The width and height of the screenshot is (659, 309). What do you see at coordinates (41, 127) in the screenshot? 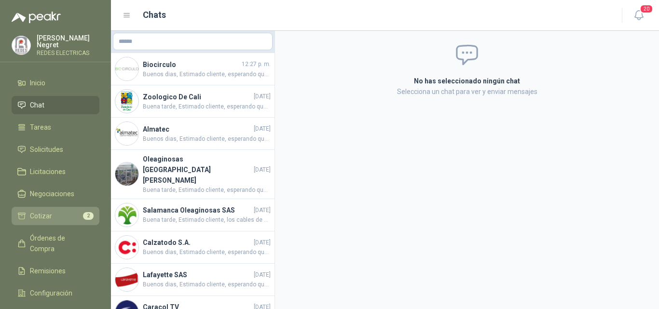
I see `span: Tareas` at bounding box center [41, 127].